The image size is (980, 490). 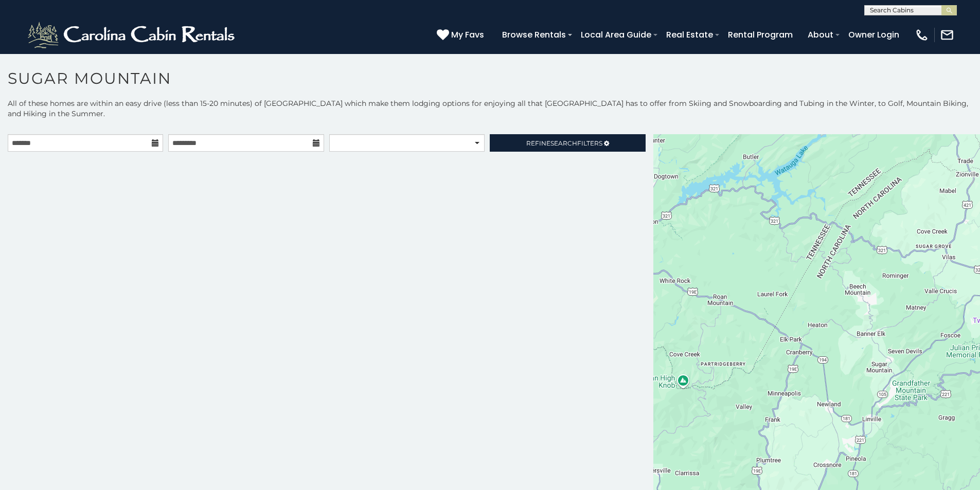 What do you see at coordinates (821, 34) in the screenshot?
I see `a: About` at bounding box center [821, 34].